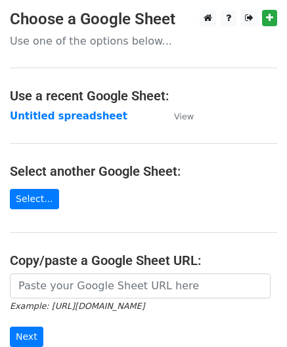  Describe the element at coordinates (177, 116) in the screenshot. I see `a: View` at that location.